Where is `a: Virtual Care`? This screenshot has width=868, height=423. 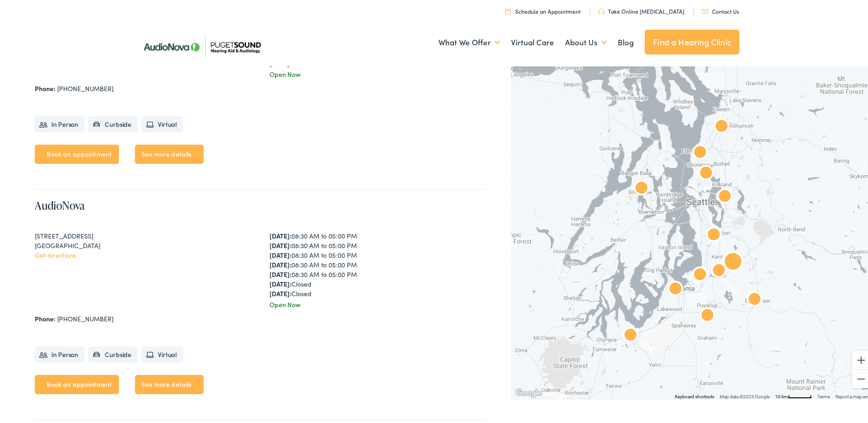
a: Virtual Care is located at coordinates (533, 41).